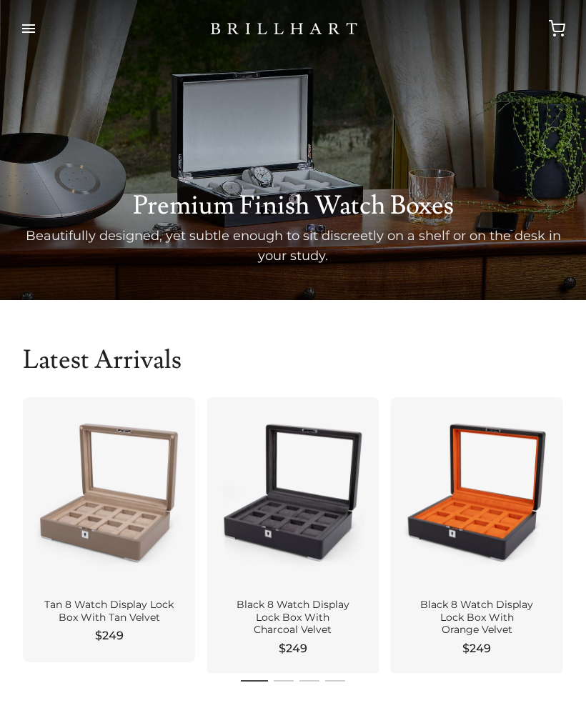 The image size is (586, 728). Describe the element at coordinates (476, 617) in the screenshot. I see `div: Black 8 Watch Display Lock Box With Orange Velvet` at that location.